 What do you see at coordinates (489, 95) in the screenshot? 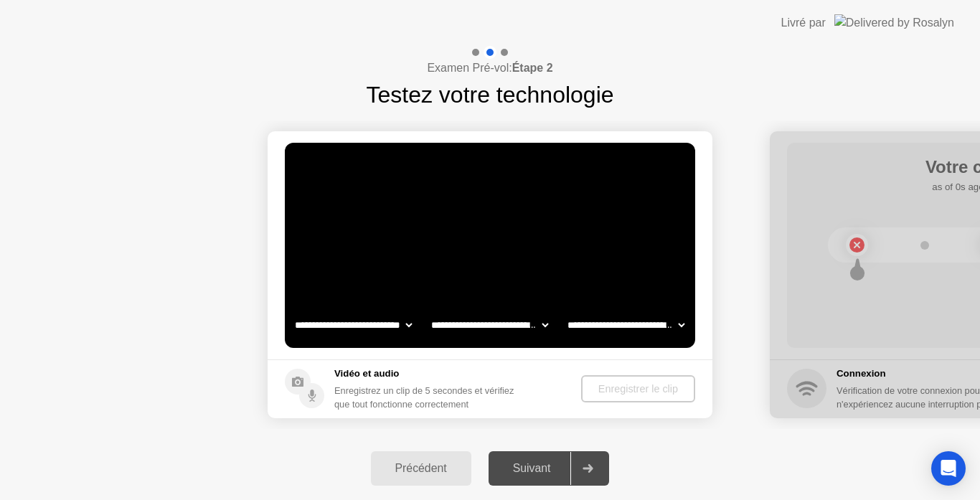
I see `h1: Testez votre technologie` at bounding box center [489, 95].